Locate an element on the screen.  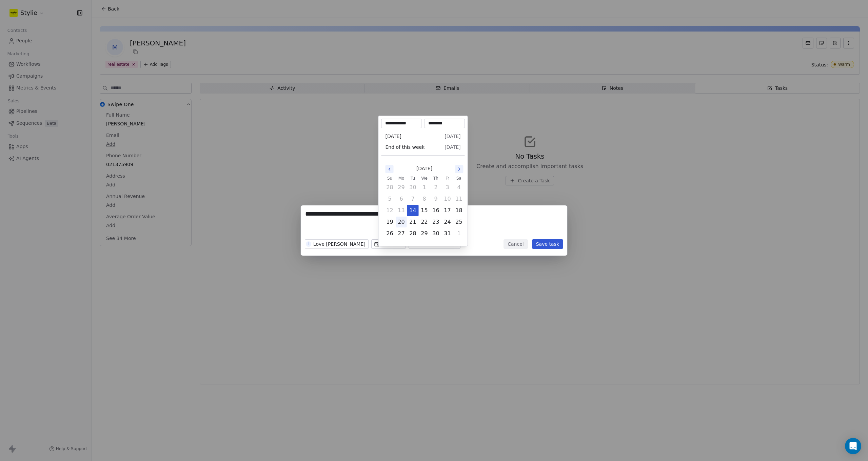
button: Friday, October 17th, 2025 is located at coordinates (448, 211).